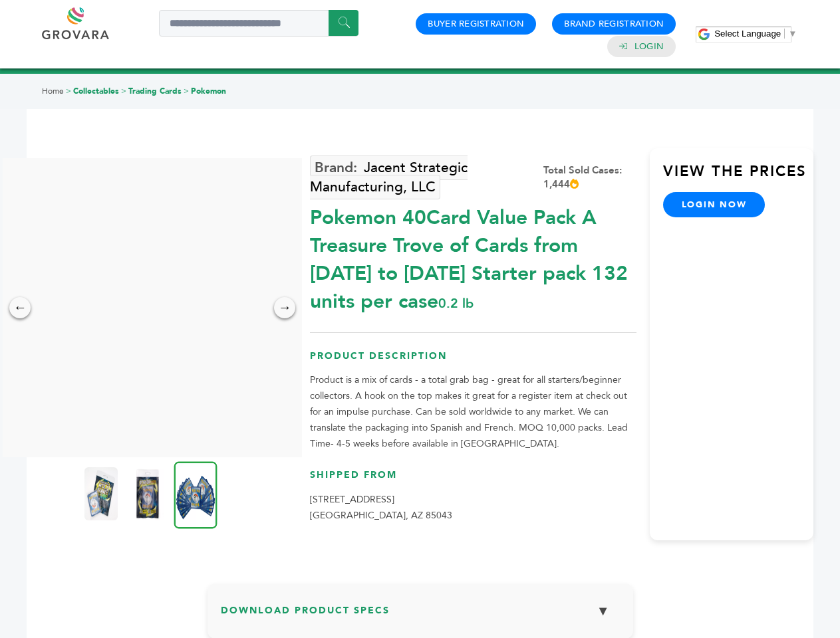 The image size is (840, 638). Describe the element at coordinates (420, 616) in the screenshot. I see `h3: Download Product Specs` at that location.